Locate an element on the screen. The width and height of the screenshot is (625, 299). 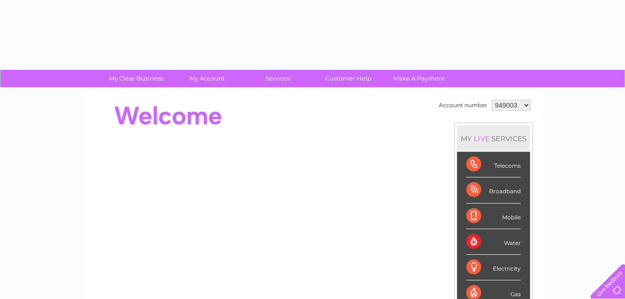
a: My Account is located at coordinates (207, 78).